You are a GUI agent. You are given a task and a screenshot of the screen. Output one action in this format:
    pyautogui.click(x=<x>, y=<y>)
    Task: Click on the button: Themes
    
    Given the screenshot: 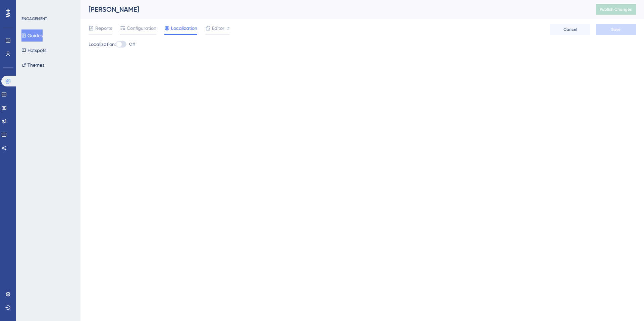 What is the action you would take?
    pyautogui.click(x=33, y=65)
    